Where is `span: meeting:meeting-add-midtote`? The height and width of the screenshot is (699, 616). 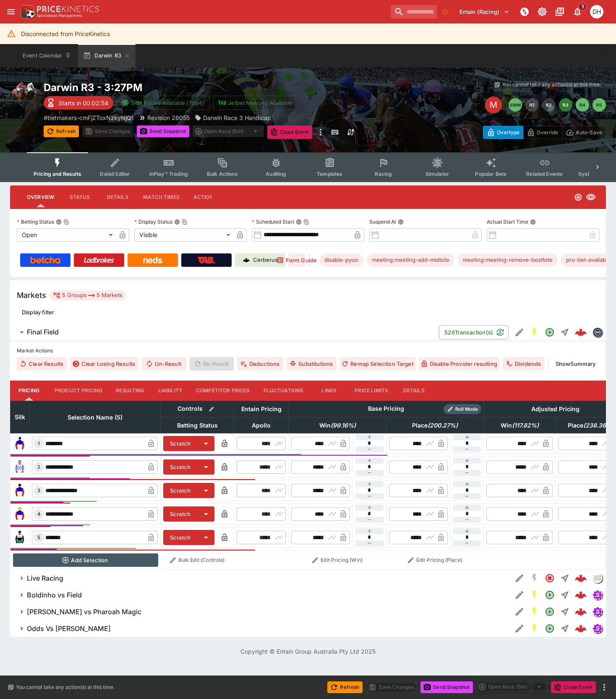
span: meeting:meeting-add-midtote is located at coordinates (410, 260).